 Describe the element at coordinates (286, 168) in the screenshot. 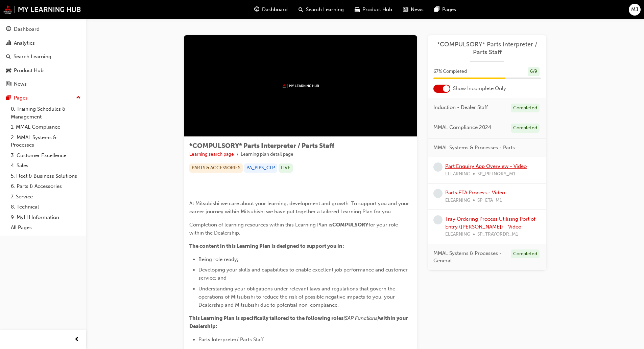

I see `div: LIVE` at that location.